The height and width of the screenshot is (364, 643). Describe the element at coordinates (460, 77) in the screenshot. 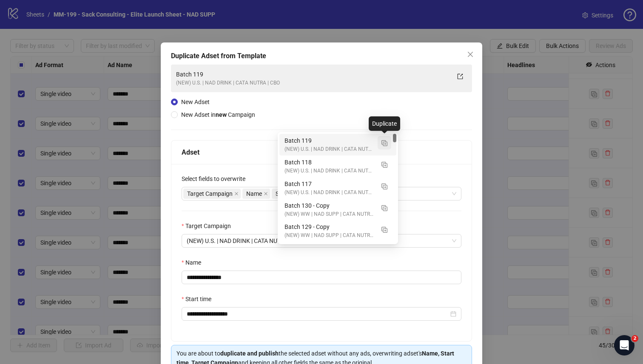

I see `span: export` at that location.